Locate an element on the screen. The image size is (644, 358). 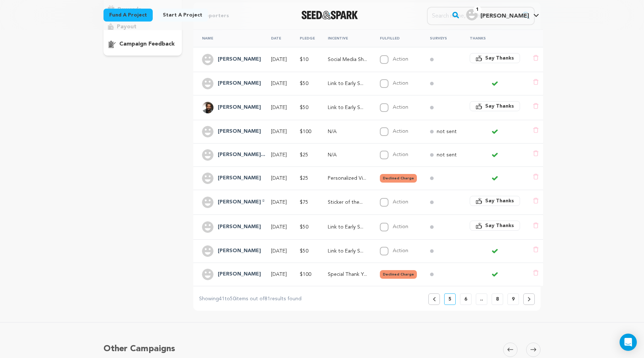
a: Seed&Spark Homepage is located at coordinates (329, 15).